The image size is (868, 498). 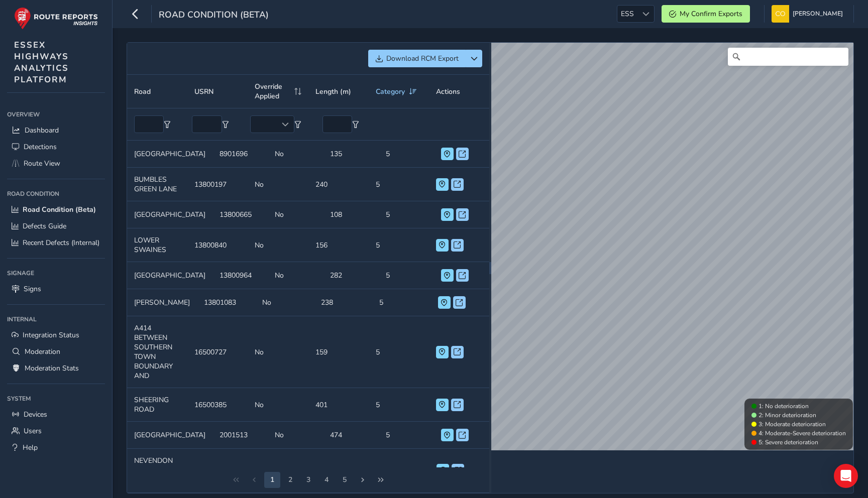 I want to click on td: LOWER SWAINES, so click(x=157, y=245).